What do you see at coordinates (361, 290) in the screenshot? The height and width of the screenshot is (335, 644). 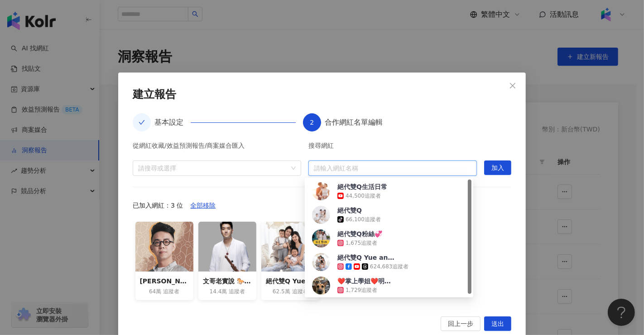 I see `div: 1,729 追蹤者` at bounding box center [361, 290].